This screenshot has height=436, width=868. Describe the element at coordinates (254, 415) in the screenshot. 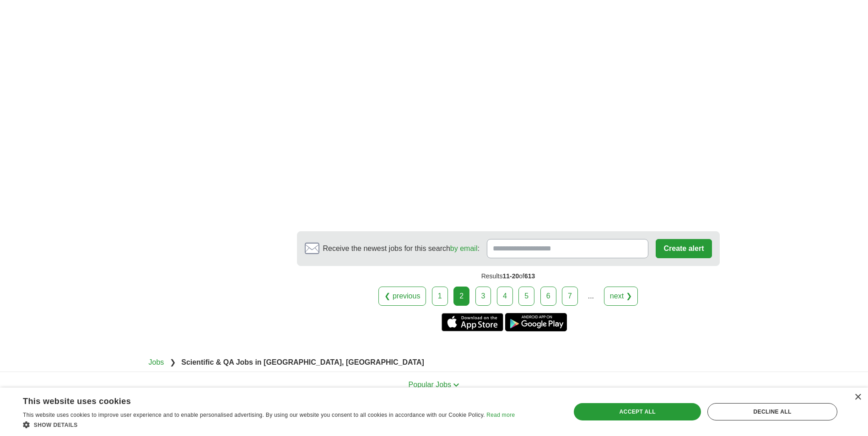

I see `span: This website uses cookies to improve user experience and to enable personalised advertising. By u...` at that location.